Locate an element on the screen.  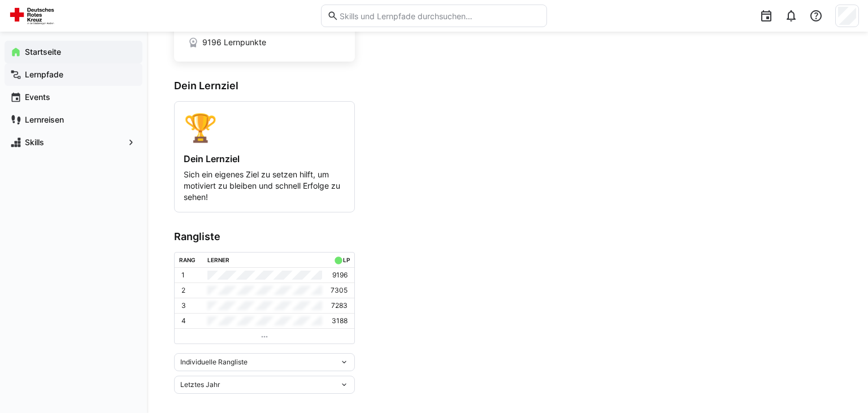
p: 2 is located at coordinates (183, 290).